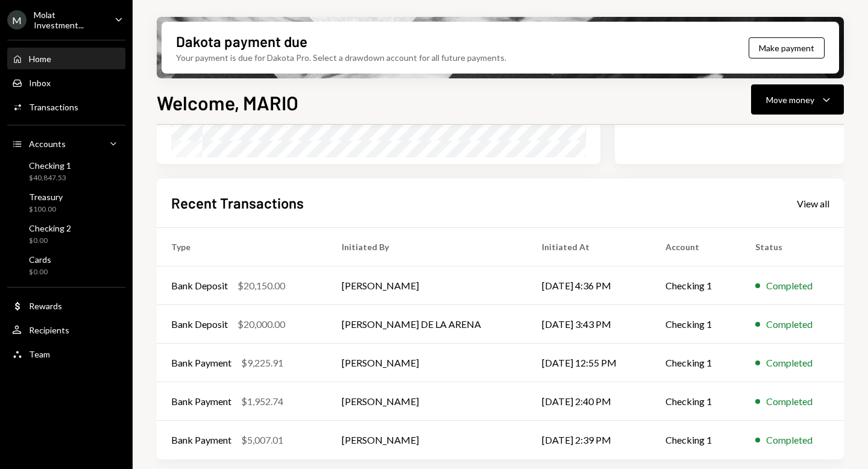 This screenshot has width=868, height=469. I want to click on div: Rewards, so click(45, 305).